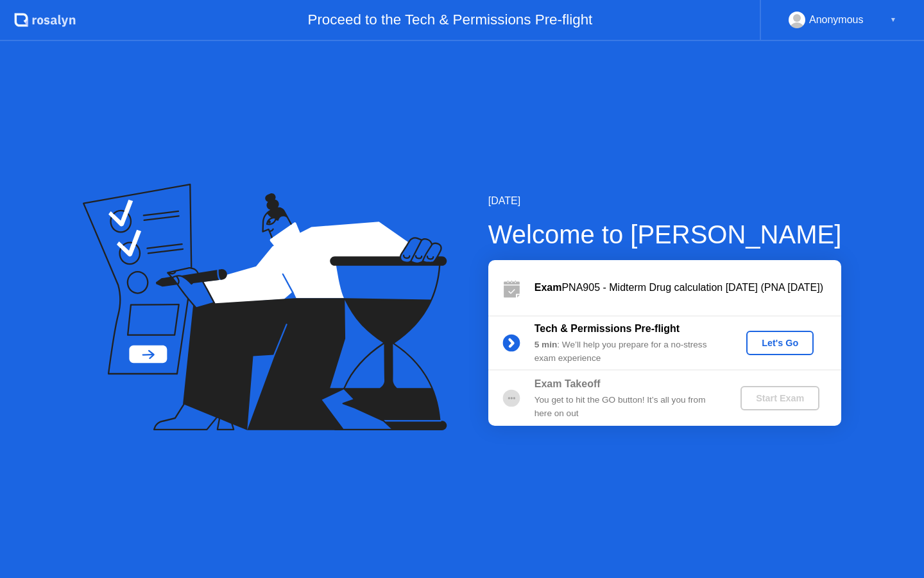 This screenshot has height=578, width=924. I want to click on button: Let's Go, so click(780, 343).